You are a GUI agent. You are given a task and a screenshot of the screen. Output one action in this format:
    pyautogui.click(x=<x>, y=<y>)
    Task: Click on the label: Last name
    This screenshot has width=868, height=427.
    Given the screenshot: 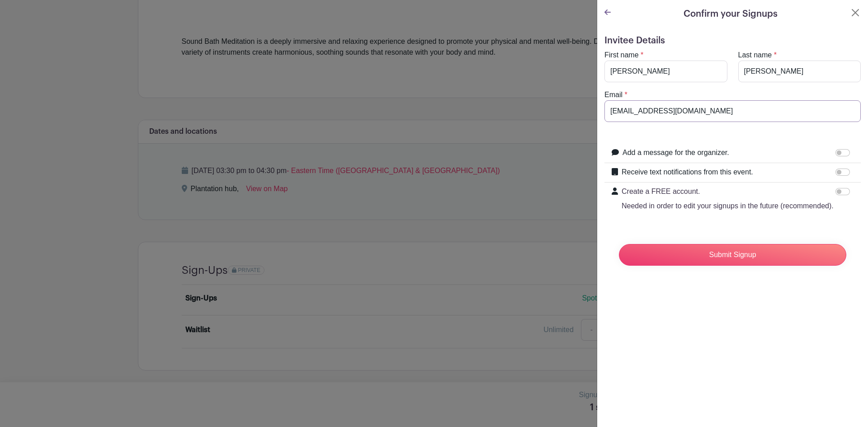 What is the action you would take?
    pyautogui.click(x=755, y=55)
    